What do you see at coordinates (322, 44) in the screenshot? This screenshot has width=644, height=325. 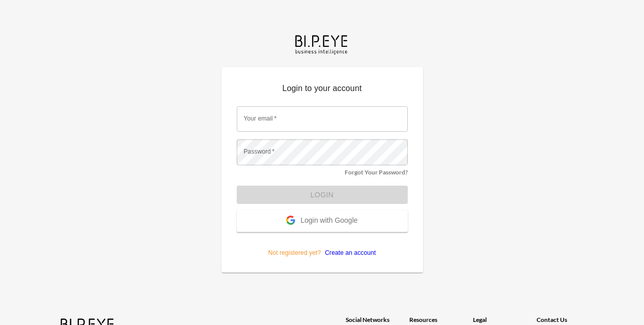 I see `img: bipeye-logo` at bounding box center [322, 44].